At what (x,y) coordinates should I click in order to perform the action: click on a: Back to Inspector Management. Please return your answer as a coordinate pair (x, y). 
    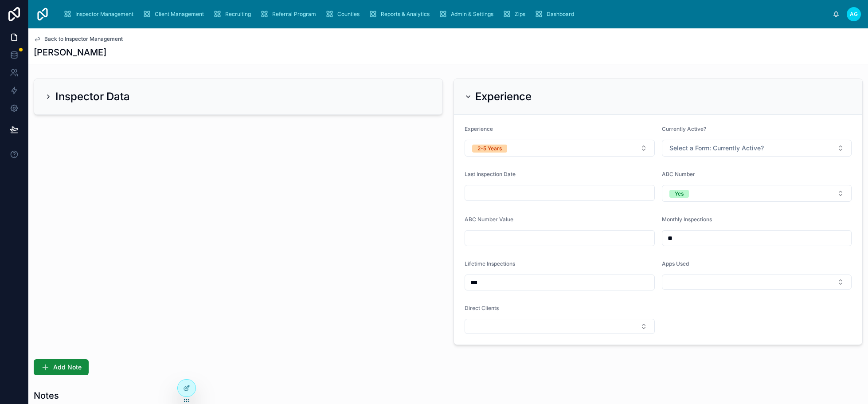
    Looking at the image, I should click on (78, 39).